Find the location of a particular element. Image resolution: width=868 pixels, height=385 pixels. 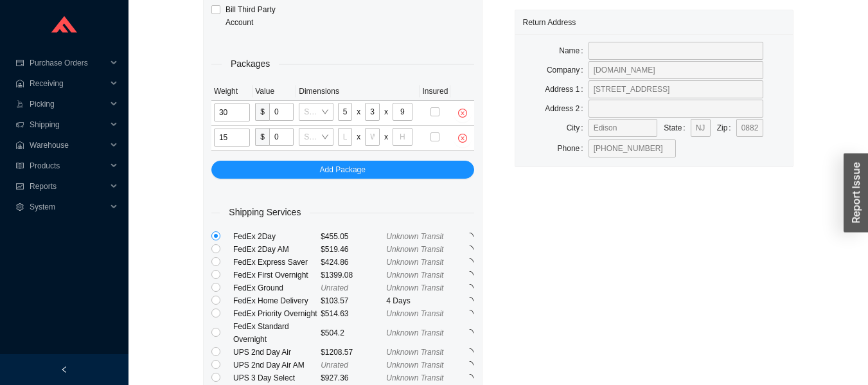

div: UPS 3 Day Select is located at coordinates (277, 377).